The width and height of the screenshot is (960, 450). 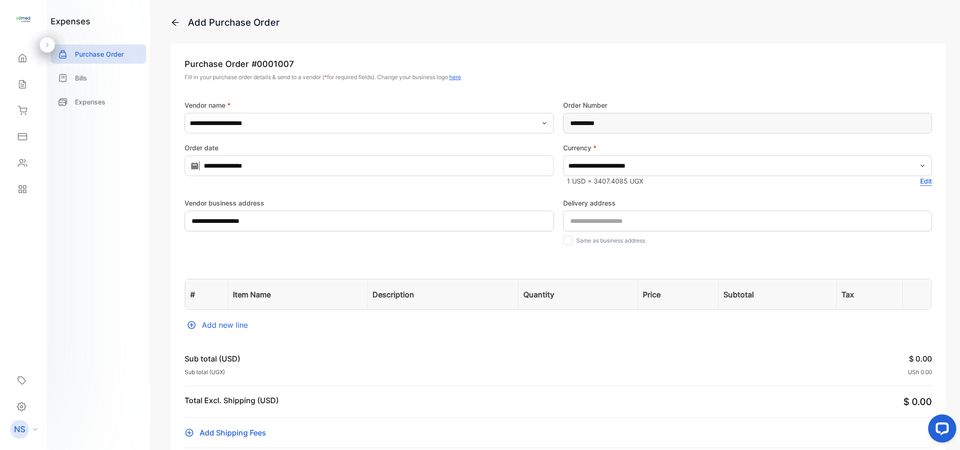 What do you see at coordinates (297, 295) in the screenshot?
I see `th: Item Name` at bounding box center [297, 295].